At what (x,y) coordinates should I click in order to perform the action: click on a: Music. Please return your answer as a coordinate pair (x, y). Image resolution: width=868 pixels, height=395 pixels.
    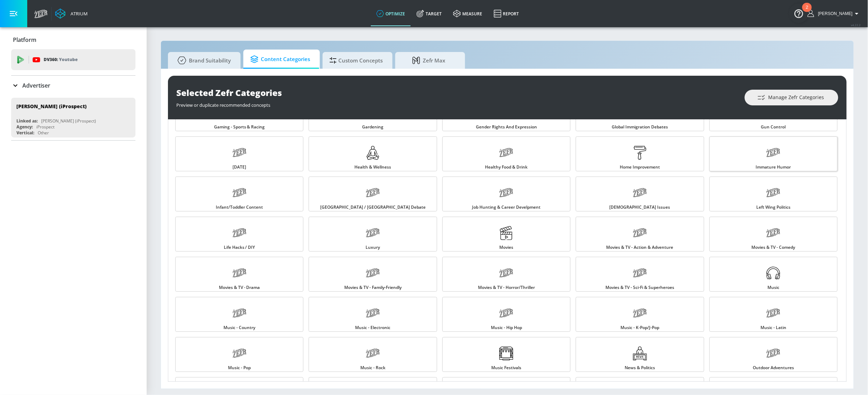
    Looking at the image, I should click on (773, 274).